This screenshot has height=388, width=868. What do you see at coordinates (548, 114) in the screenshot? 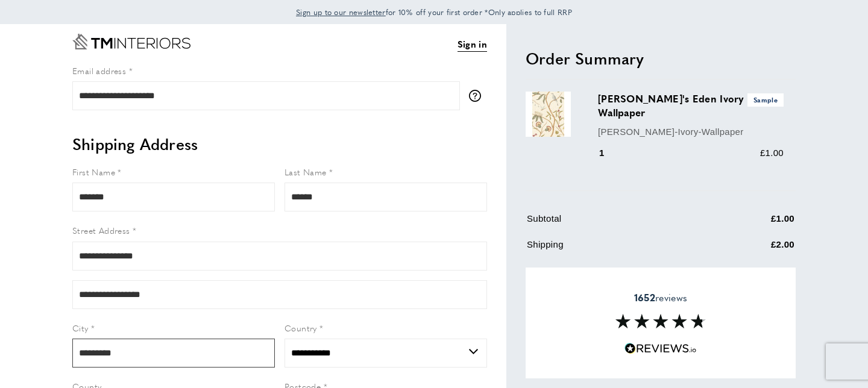
I see `img: Adam's Eden Ivory Wallpaper` at bounding box center [548, 114].